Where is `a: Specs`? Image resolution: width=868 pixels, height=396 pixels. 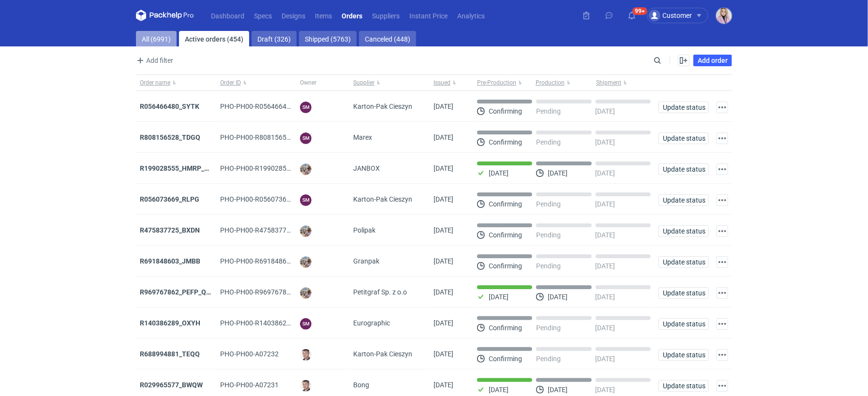 a: Specs is located at coordinates (263, 16).